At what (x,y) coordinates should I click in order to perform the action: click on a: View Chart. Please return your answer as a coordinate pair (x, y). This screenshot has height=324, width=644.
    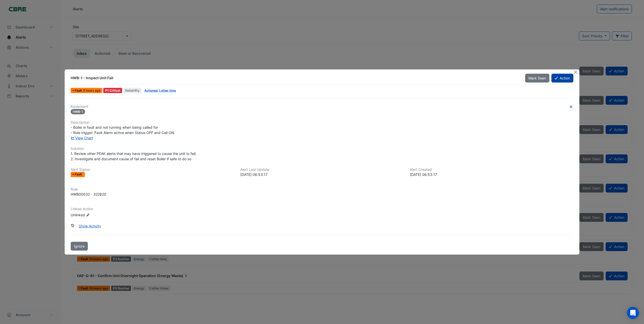
    Looking at the image, I should click on (82, 138).